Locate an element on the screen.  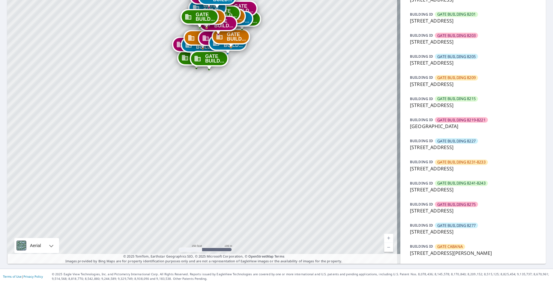
span: GATE BUILDING 8275 is located at coordinates (457, 204).